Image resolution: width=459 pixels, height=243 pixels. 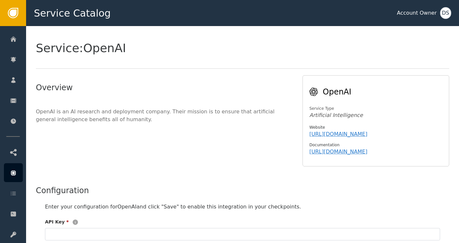 What do you see at coordinates (417, 13) in the screenshot?
I see `div: Account Owner` at bounding box center [417, 13].